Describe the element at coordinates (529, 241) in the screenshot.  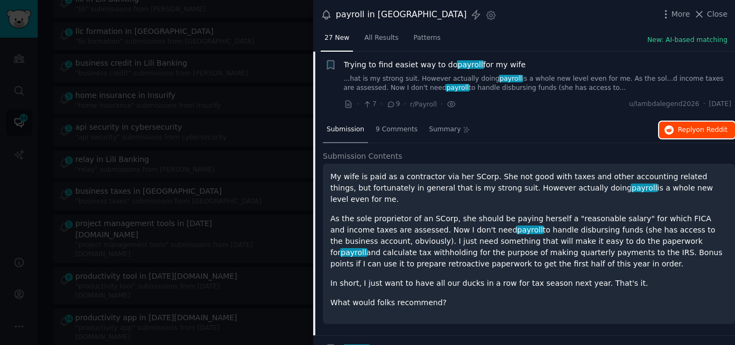
I see `p: As the sole proprietor of an SCorp, she should be paying herself a "reasonable salary" for which ...` at that location.